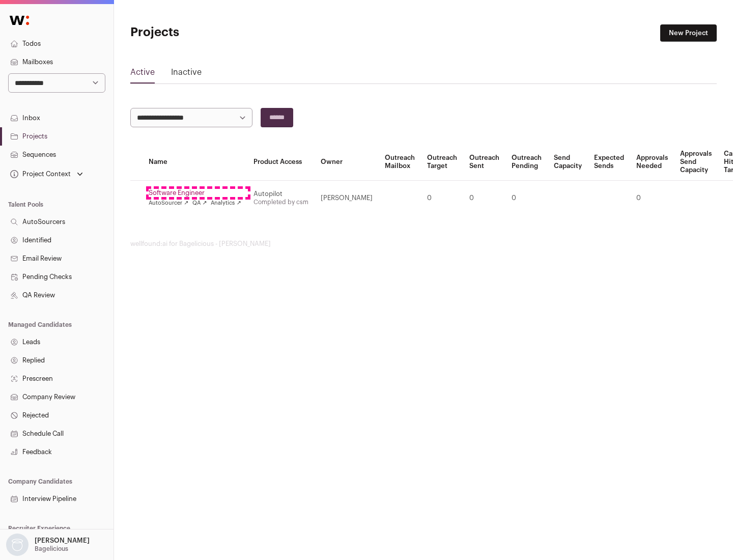 This screenshot has width=733, height=560. I want to click on th: Outreach Sent, so click(484, 162).